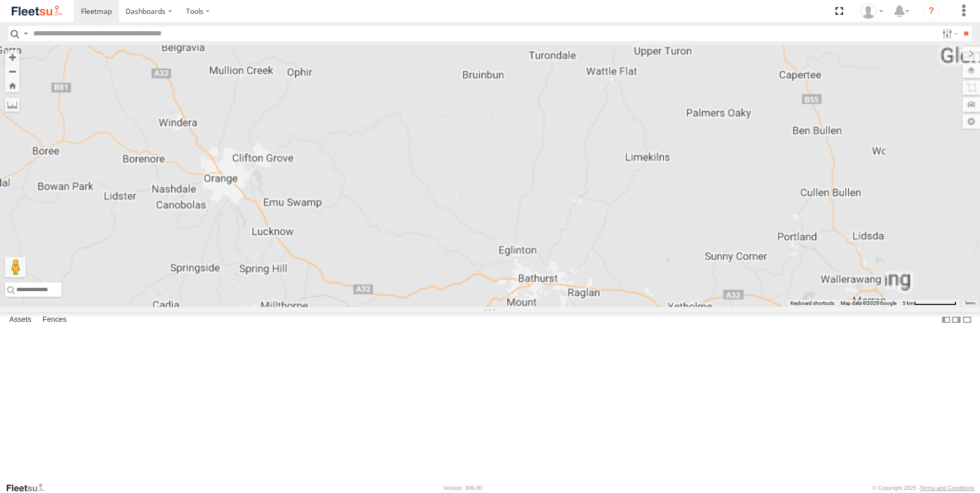  Describe the element at coordinates (26, 33) in the screenshot. I see `label: Search Query` at that location.